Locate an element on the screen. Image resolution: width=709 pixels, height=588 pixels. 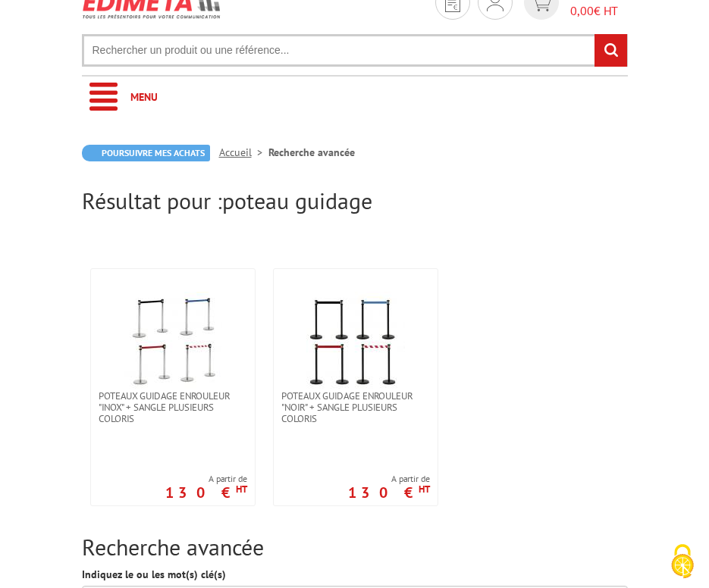
li: Recherche avancée is located at coordinates (312, 152).